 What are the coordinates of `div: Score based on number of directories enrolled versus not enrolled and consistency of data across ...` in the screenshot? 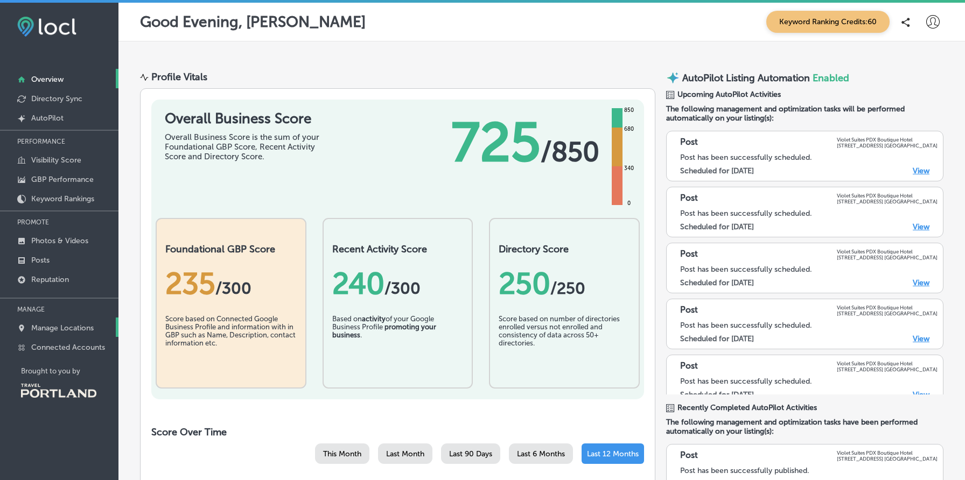 It's located at (564, 342).